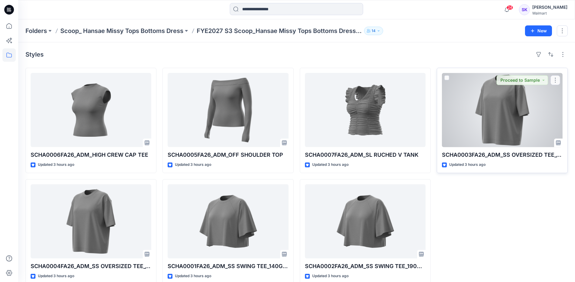  What do you see at coordinates (122, 31) in the screenshot?
I see `p: Scoop_ Hansae Missy Tops Bottoms Dress` at bounding box center [122, 31].